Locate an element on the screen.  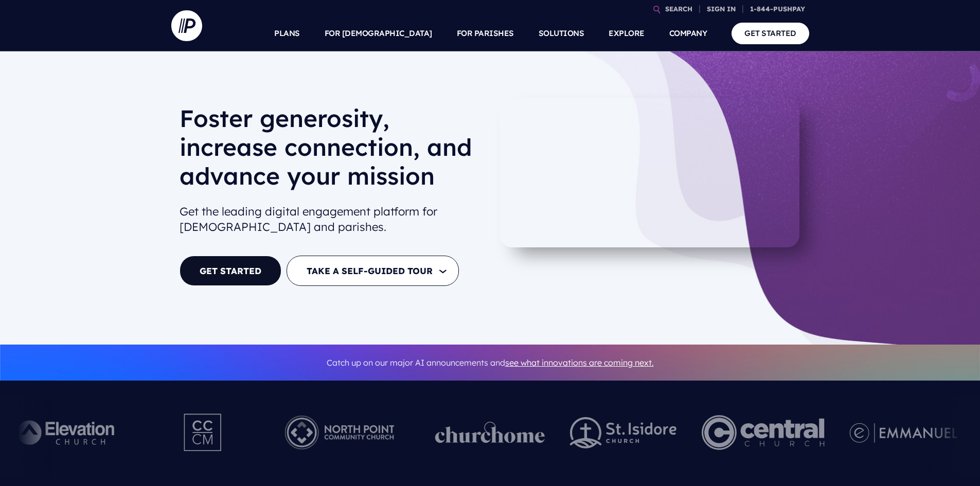
img: pp_logos_2 is located at coordinates (623, 433).